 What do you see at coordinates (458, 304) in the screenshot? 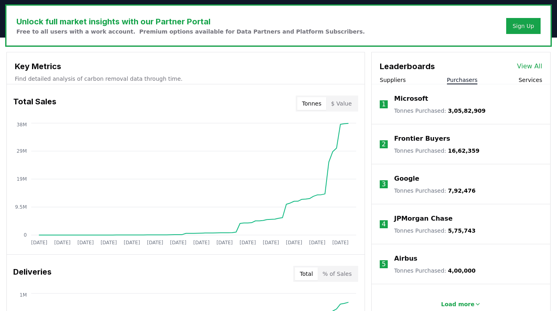
I see `p: Load more` at bounding box center [458, 304].